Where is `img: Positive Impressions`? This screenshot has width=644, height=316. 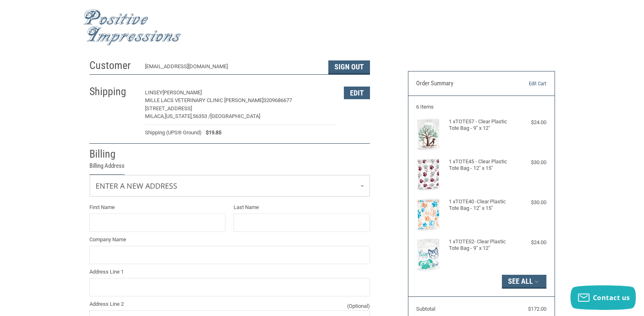
img: Positive Impressions is located at coordinates (132, 27).